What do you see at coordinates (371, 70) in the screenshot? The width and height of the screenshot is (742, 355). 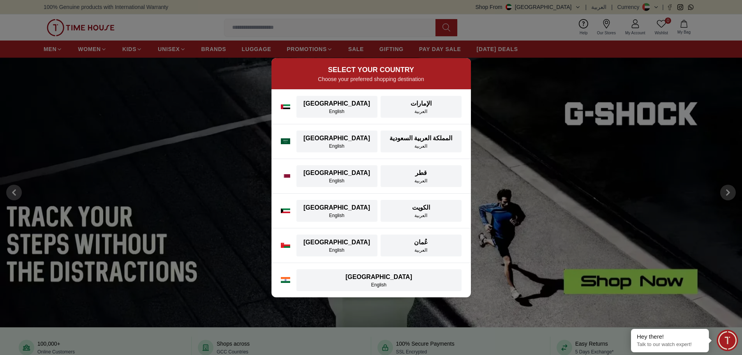 I see `h2: SELECT YOUR COUNTRY` at bounding box center [371, 70].